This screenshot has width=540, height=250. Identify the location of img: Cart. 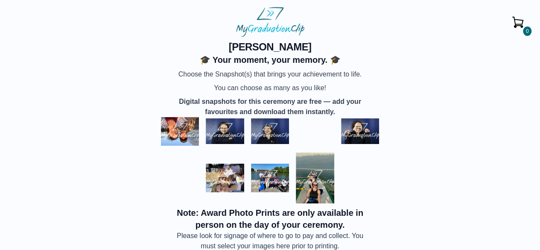
(517, 22).